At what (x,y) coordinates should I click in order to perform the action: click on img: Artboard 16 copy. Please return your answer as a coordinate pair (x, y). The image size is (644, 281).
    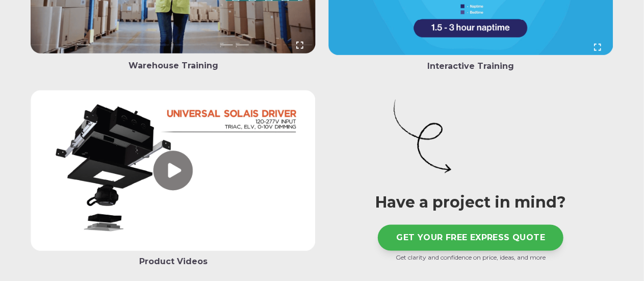
    Looking at the image, I should click on (423, 136).